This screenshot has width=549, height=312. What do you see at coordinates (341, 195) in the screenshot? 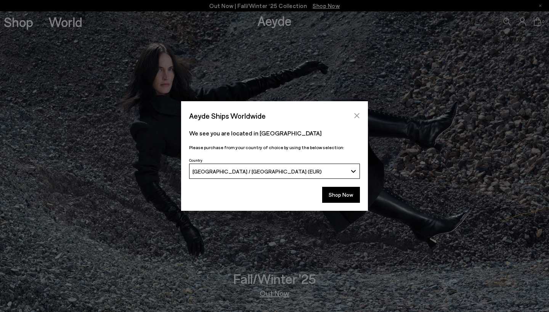
I see `button: Shop Now` at bounding box center [341, 195].